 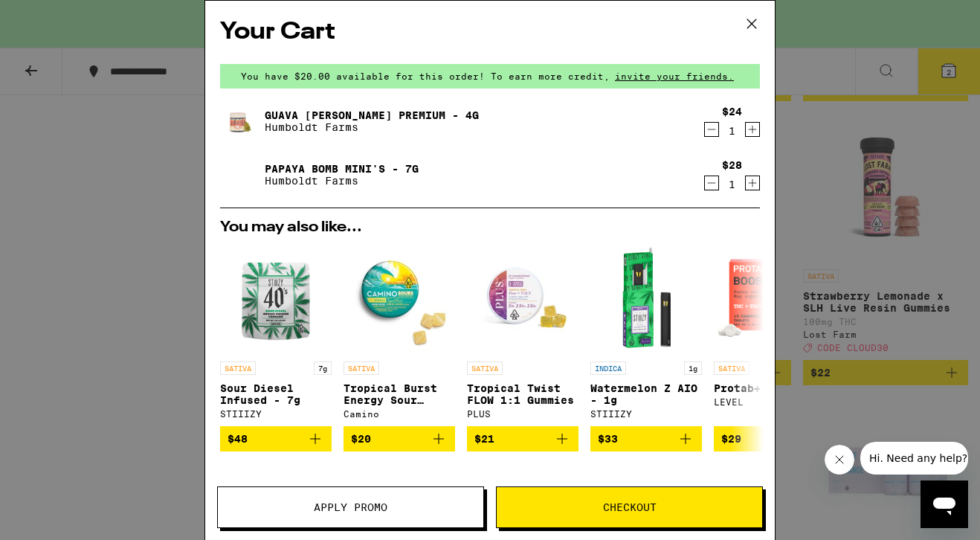 I want to click on span: $33, so click(x=607, y=438).